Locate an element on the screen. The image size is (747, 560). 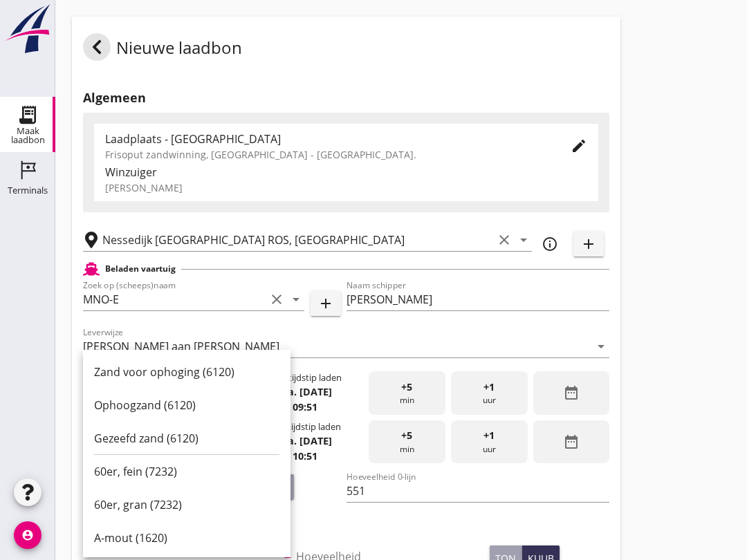
i: info_outline is located at coordinates (550, 244).